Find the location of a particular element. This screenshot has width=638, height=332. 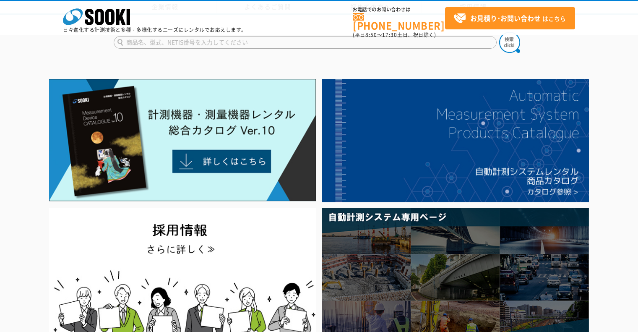

a: お見積り･お問い合わせはこちら is located at coordinates (510, 18).